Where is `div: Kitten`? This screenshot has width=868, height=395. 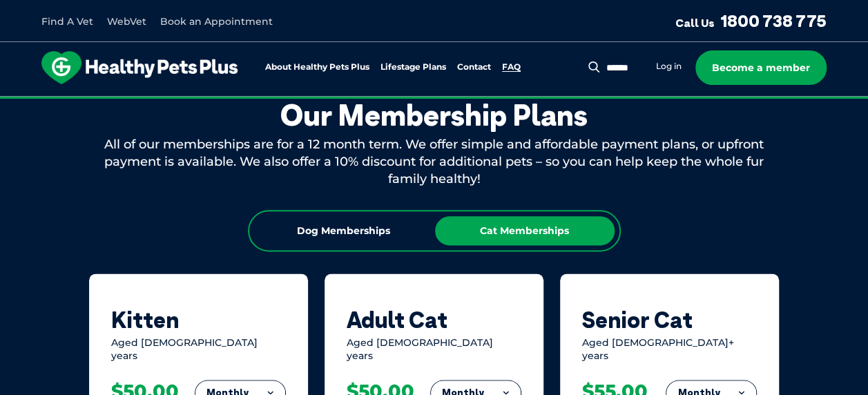
div: Kitten is located at coordinates (198, 319).